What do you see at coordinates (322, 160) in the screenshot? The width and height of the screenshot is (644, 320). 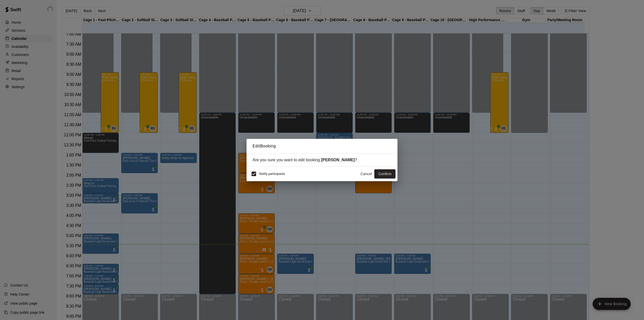 I see `div: Are you sure you want to edit booking ?` at bounding box center [322, 160].